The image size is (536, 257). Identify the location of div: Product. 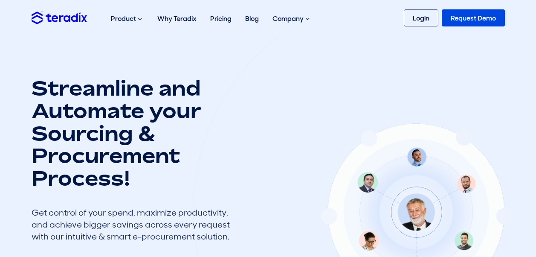
(127, 19).